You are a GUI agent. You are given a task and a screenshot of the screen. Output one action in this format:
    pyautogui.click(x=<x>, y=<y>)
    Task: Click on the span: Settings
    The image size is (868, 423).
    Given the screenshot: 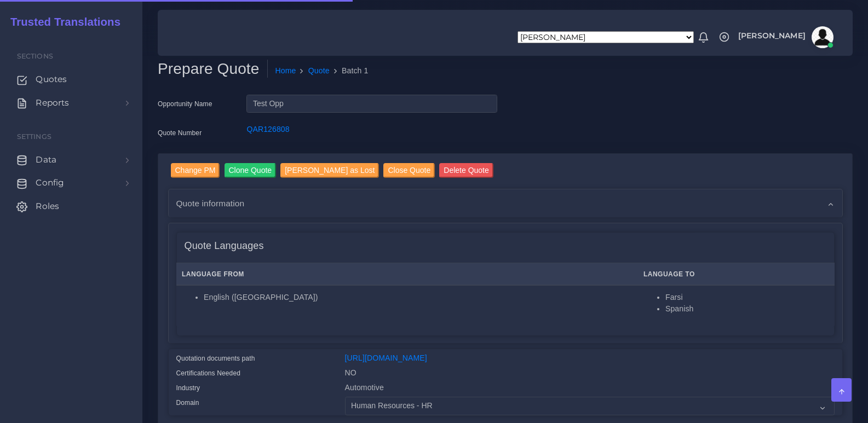 What is the action you would take?
    pyautogui.click(x=34, y=137)
    